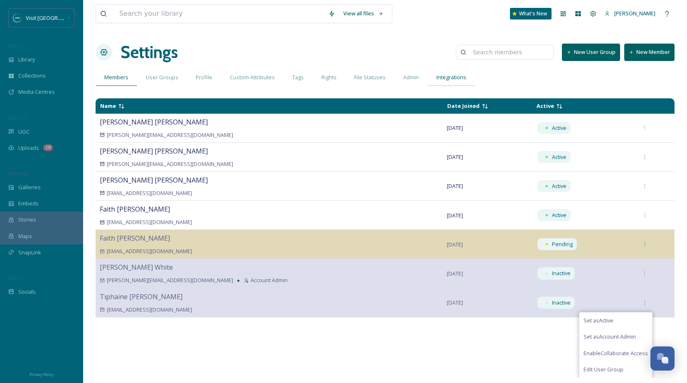 This screenshot has height=383, width=687. Describe the element at coordinates (363, 13) in the screenshot. I see `div: View all files` at that location.